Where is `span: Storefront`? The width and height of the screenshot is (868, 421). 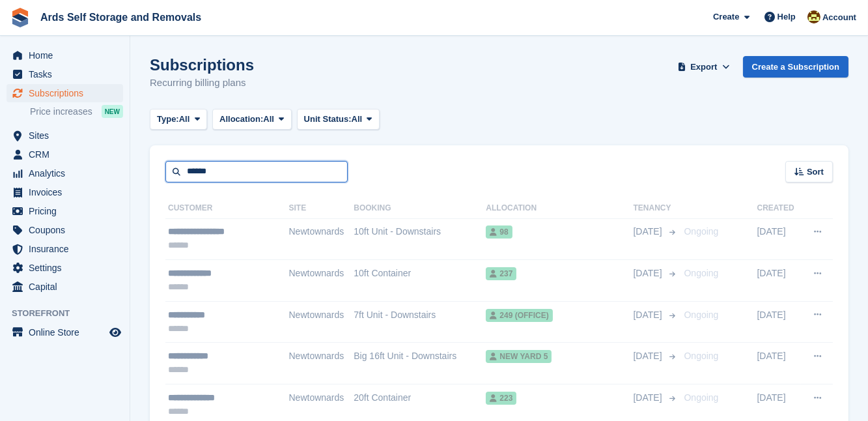 span: Storefront is located at coordinates (70, 313).